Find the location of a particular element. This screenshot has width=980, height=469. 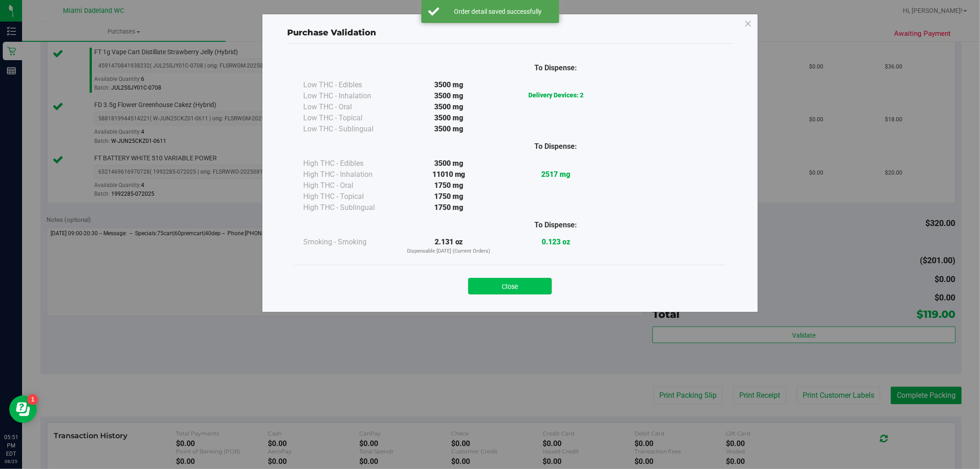

div: Low THC - Sublingual is located at coordinates (349, 129).